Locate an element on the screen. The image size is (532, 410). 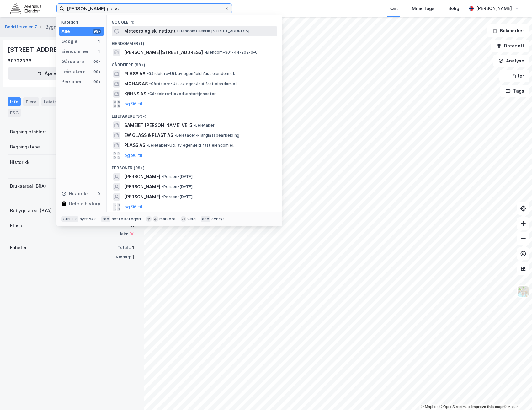
div: nytt søk is located at coordinates (88, 219).